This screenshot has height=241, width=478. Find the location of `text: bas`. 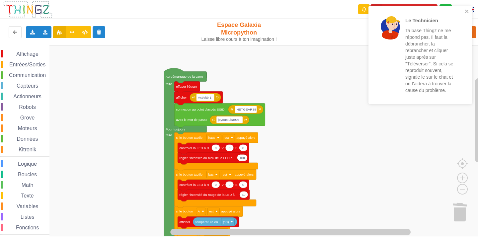

text: bas is located at coordinates (211, 174).